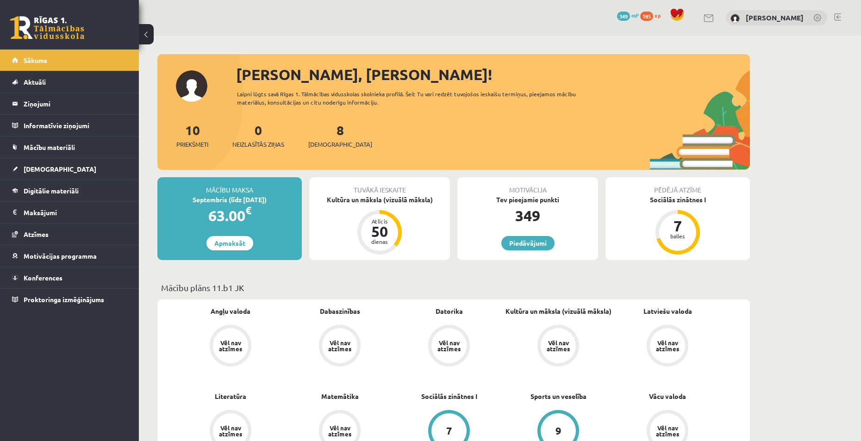 This screenshot has width=861, height=441. I want to click on div: 9, so click(558, 431).